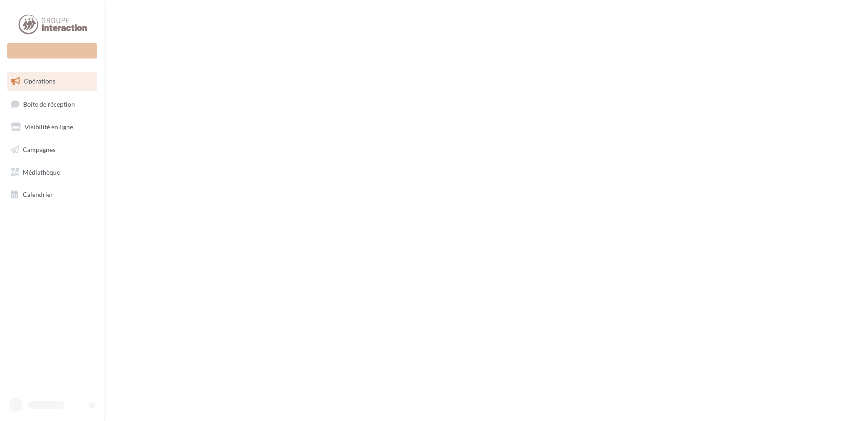  What do you see at coordinates (37, 194) in the screenshot?
I see `span: Calendrier` at bounding box center [37, 194].